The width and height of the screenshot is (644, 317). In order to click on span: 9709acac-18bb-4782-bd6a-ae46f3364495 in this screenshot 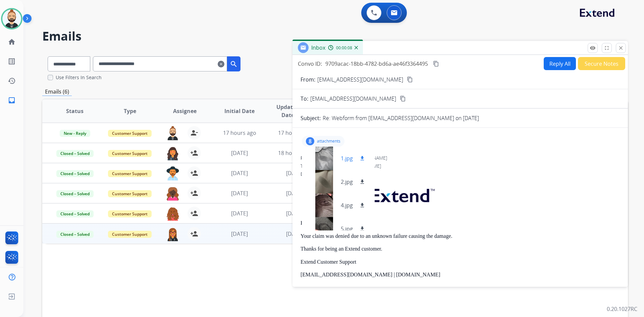, I will do `click(377, 64)`.